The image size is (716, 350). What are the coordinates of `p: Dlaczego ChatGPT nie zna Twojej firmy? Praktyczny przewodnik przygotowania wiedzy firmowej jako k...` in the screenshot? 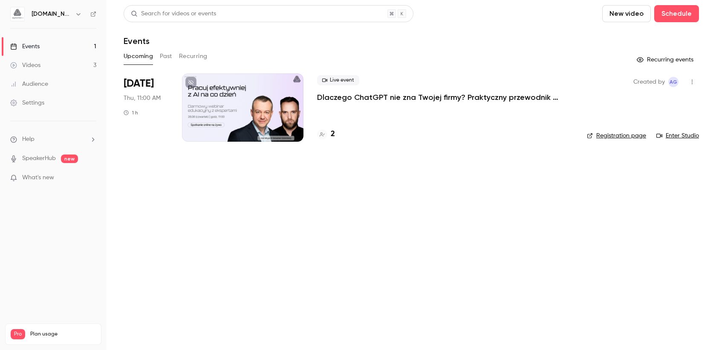 It's located at (445, 97).